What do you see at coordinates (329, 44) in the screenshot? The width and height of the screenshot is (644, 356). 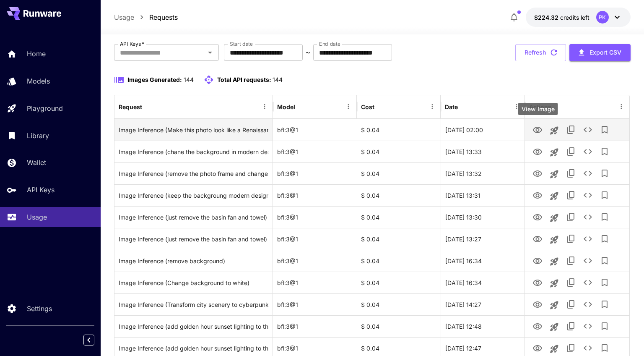 I see `label: End date` at bounding box center [329, 44].